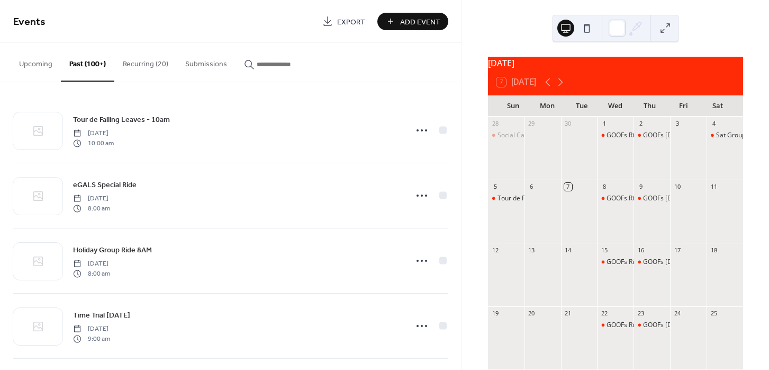  I want to click on button: Add Event, so click(413, 21).